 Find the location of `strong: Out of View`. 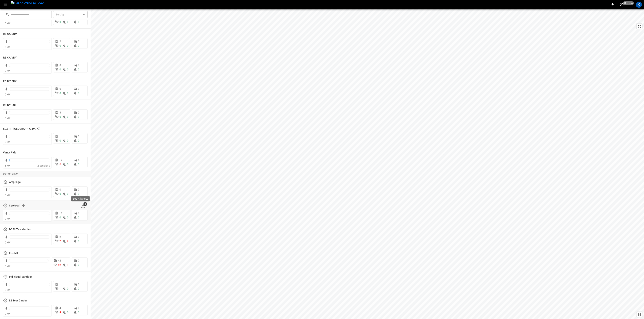

strong: Out of View is located at coordinates (11, 174).